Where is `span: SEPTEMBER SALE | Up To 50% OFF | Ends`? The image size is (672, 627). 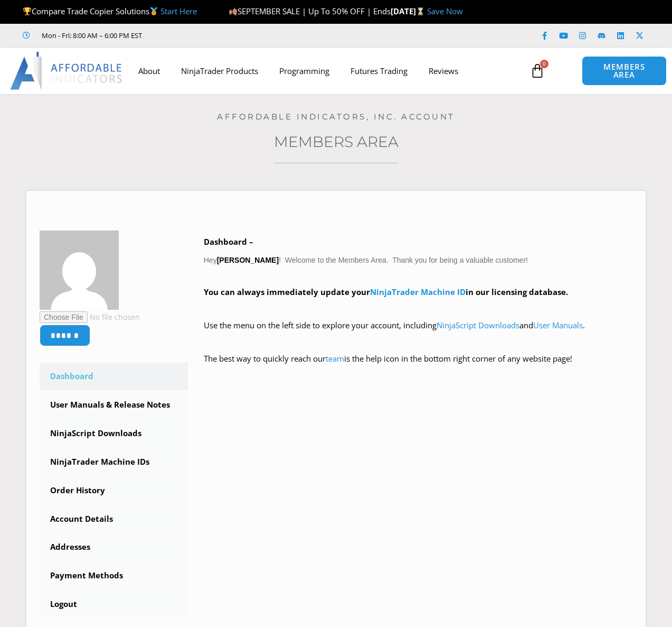 span: SEPTEMBER SALE | Up To 50% OFF | Ends is located at coordinates (309, 11).